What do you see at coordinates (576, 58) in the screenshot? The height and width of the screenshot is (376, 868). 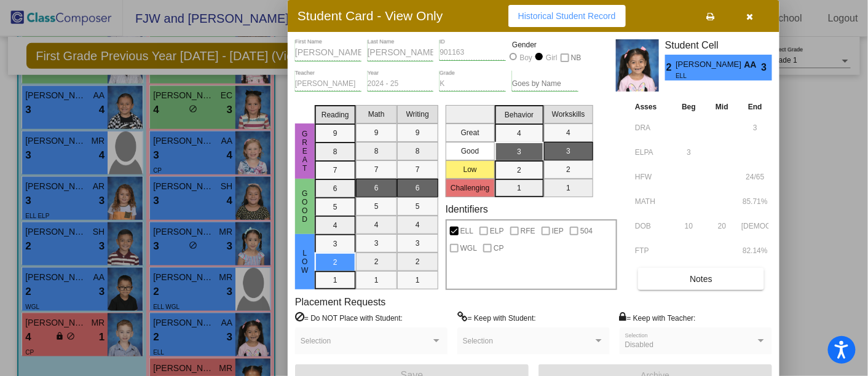 I see `span: NB` at bounding box center [576, 58].